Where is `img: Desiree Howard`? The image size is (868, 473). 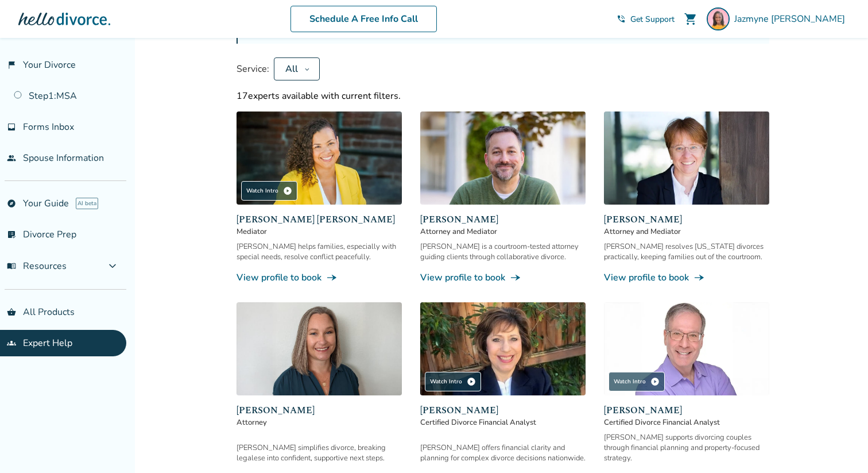
img: Desiree Howard is located at coordinates (319, 349).